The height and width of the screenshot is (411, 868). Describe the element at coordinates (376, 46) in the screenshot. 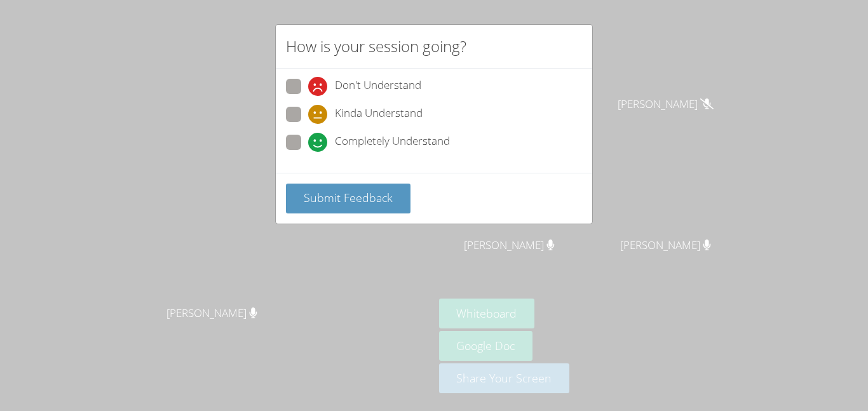

I see `h2: How is your session going?` at that location.